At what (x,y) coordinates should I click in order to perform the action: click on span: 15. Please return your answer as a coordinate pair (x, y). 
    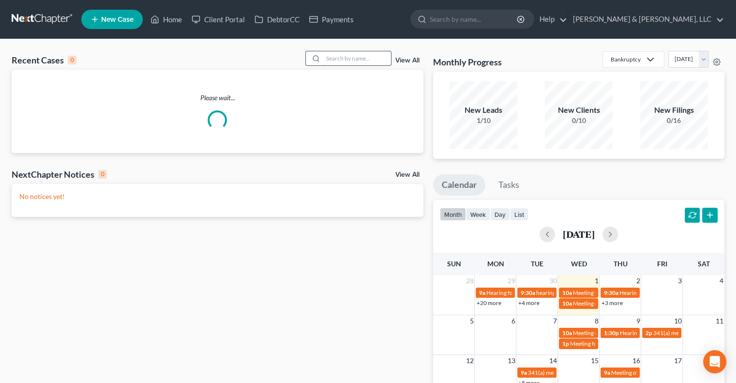
    Looking at the image, I should click on (595, 361).